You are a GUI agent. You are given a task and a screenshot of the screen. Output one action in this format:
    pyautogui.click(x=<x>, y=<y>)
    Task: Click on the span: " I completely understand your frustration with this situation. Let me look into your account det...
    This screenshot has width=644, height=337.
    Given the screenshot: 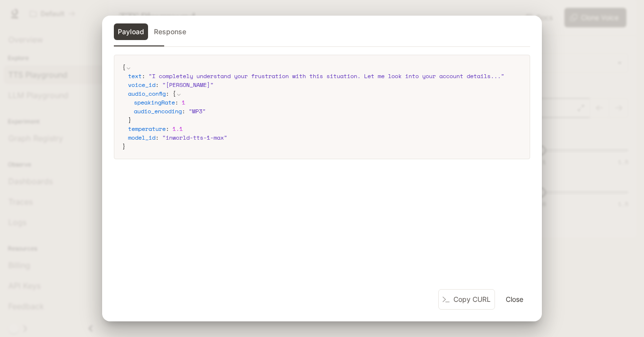 What is the action you would take?
    pyautogui.click(x=327, y=76)
    